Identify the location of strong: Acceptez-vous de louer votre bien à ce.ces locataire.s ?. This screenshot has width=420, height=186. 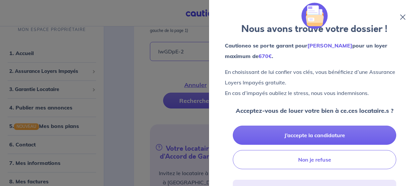
(314, 111).